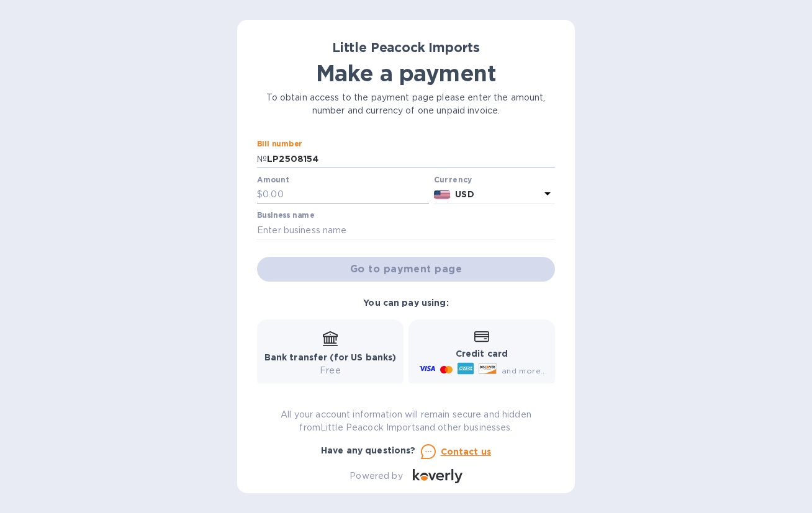 This screenshot has width=812, height=513. I want to click on b: Little Peacock Imports, so click(406, 47).